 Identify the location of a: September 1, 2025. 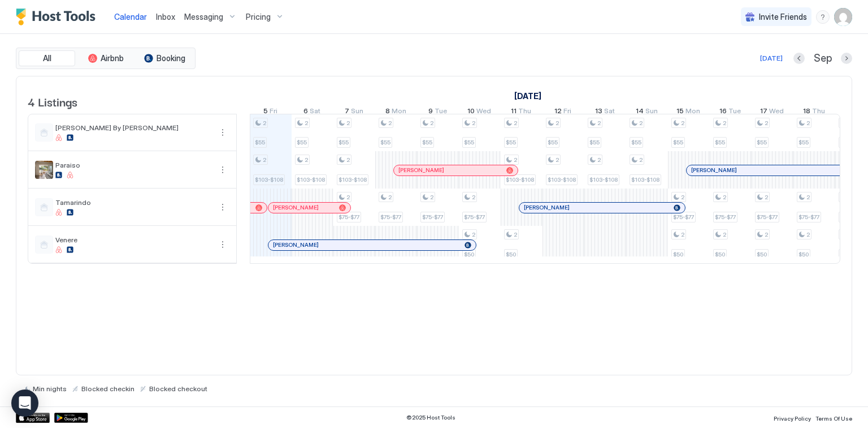
(528, 96).